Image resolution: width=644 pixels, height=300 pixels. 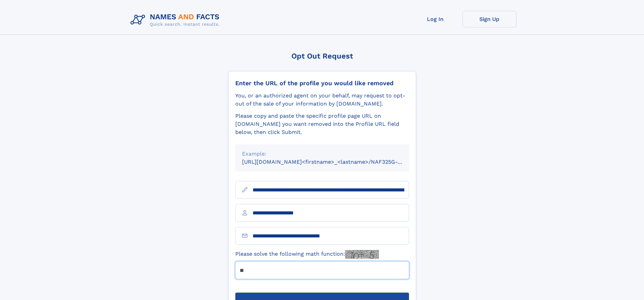 What do you see at coordinates (322, 56) in the screenshot?
I see `div: Opt Out Request` at bounding box center [322, 56].